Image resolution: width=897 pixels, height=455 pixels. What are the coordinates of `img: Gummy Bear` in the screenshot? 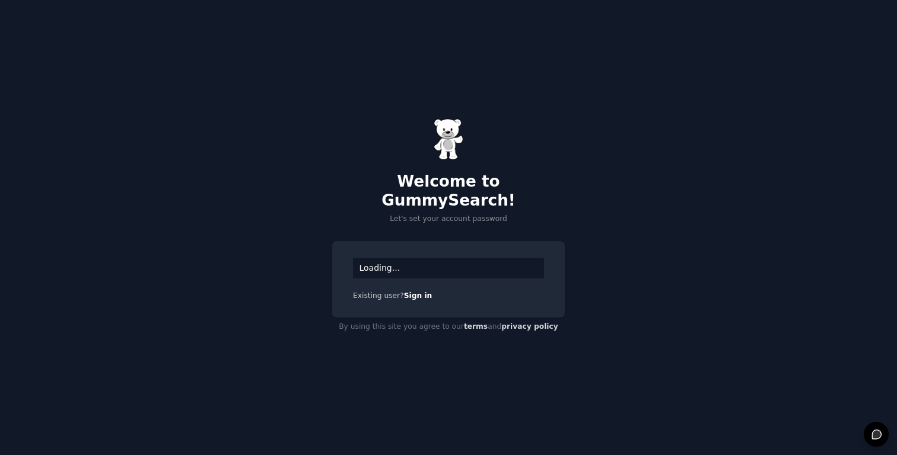 It's located at (448, 139).